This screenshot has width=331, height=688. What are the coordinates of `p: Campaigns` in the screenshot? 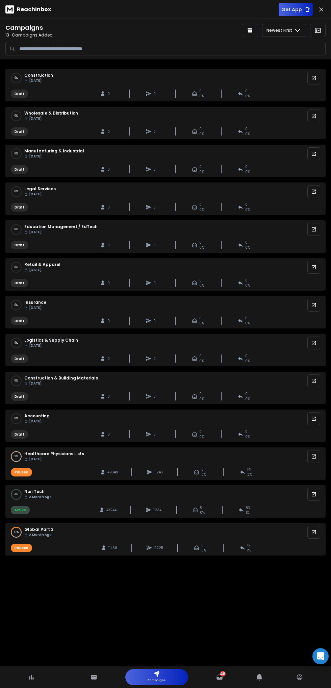 It's located at (156, 680).